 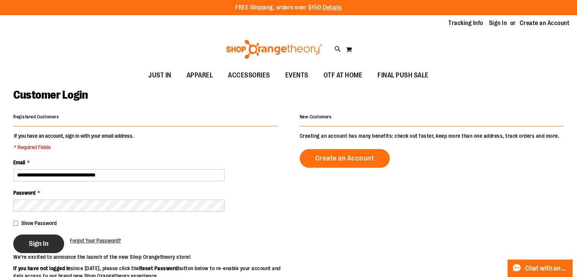 I want to click on span: EVENTS, so click(x=297, y=75).